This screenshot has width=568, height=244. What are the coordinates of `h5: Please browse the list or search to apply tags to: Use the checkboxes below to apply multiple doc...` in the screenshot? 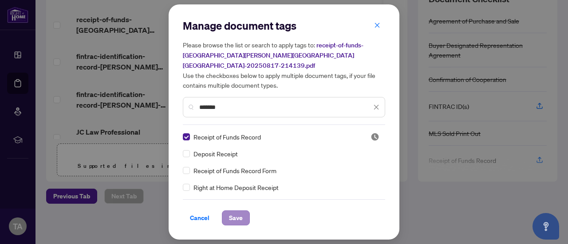 It's located at (284, 65).